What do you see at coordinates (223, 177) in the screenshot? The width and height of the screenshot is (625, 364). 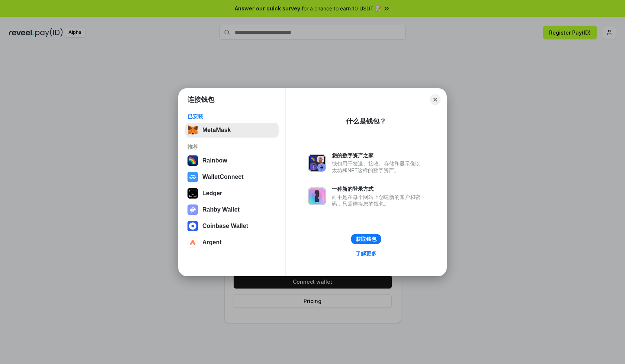 I see `div: WalletConnect` at bounding box center [223, 177].